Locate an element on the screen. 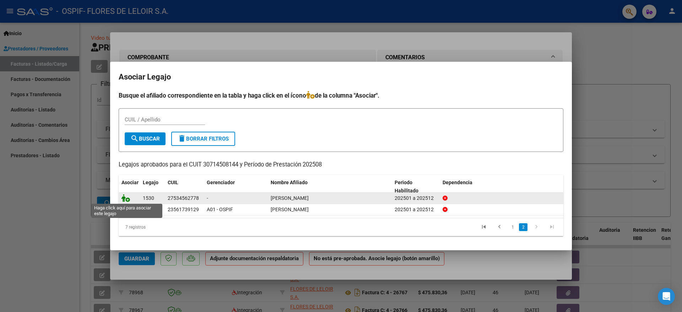 The image size is (682, 312). button: Buscar is located at coordinates (145, 139).